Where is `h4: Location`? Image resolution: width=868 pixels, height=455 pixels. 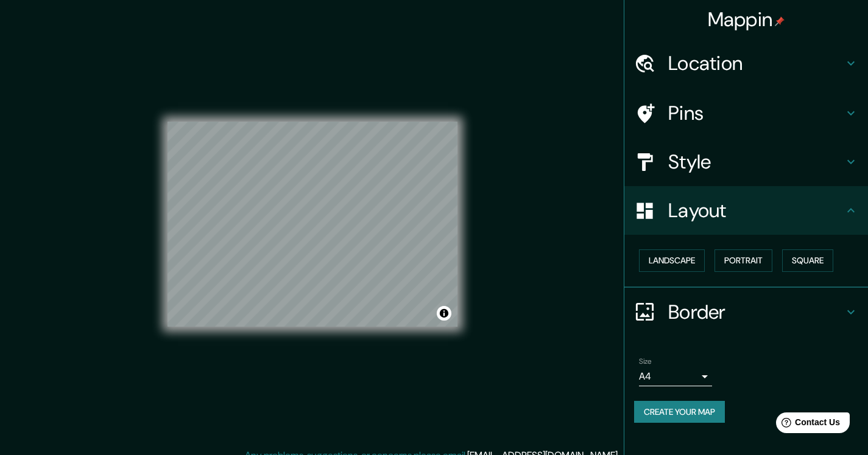
h4: Location is located at coordinates (756, 63).